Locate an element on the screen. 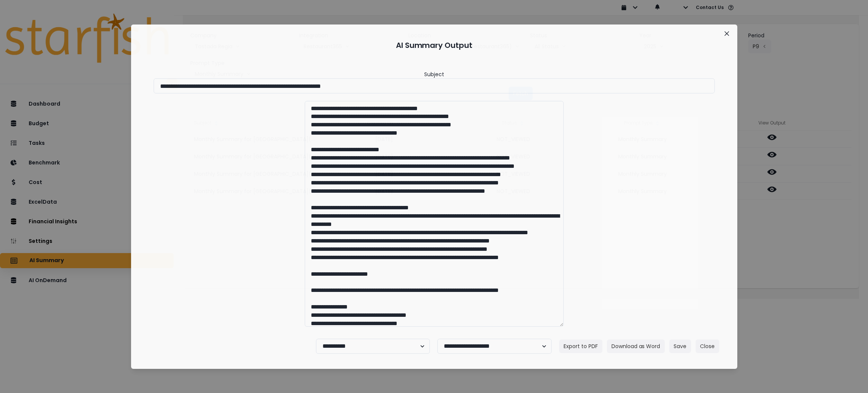  button: Download as Word is located at coordinates (635, 347).